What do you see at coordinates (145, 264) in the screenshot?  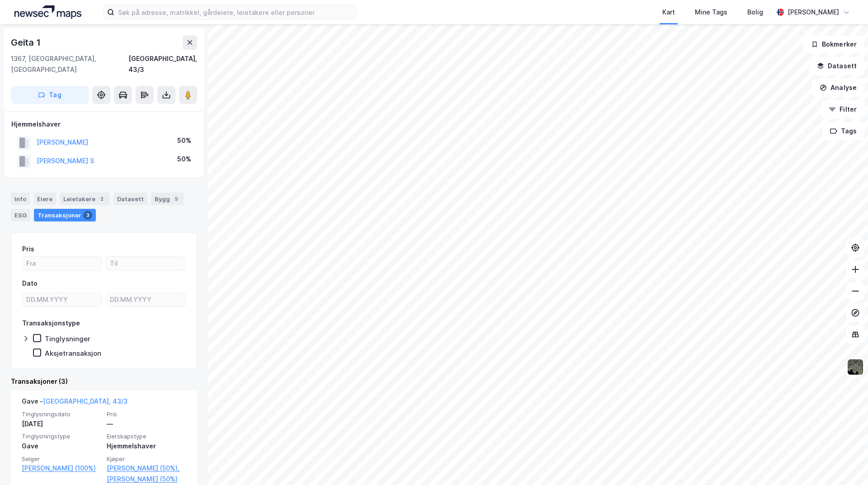 I see `input: Til` at bounding box center [145, 264].